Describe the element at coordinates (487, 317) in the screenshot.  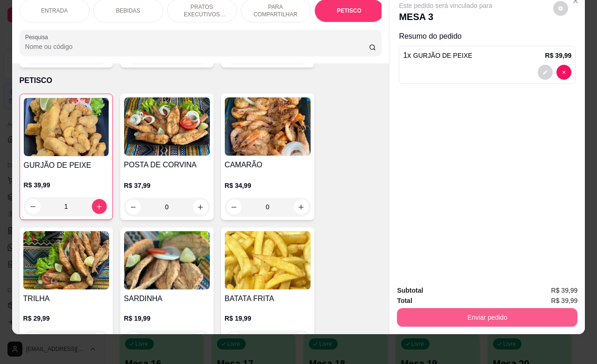
I see `button: Enviar pedido` at that location.